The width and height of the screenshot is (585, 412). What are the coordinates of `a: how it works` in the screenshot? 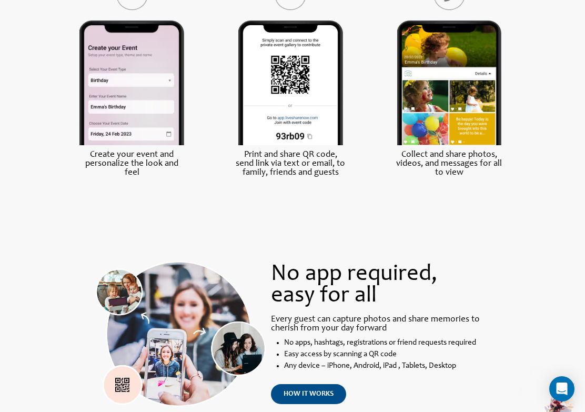 It's located at (308, 394).